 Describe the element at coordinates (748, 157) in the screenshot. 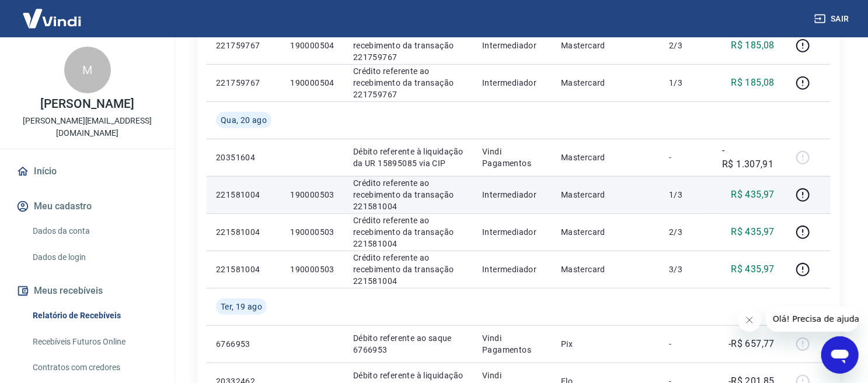

I see `p: -R$ 1.307,91` at that location.